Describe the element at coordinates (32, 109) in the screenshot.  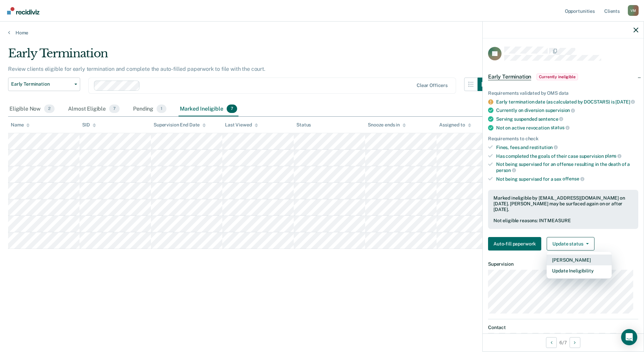
I see `div: Eligible Now` at that location.